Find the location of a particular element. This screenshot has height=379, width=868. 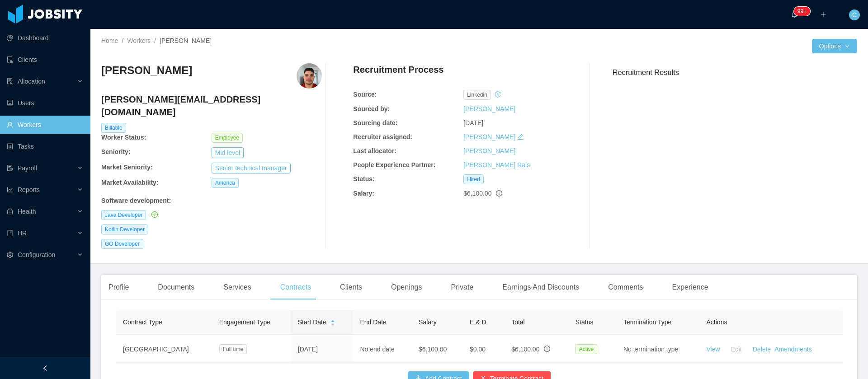

a: icon: robotUsers is located at coordinates (45, 103).